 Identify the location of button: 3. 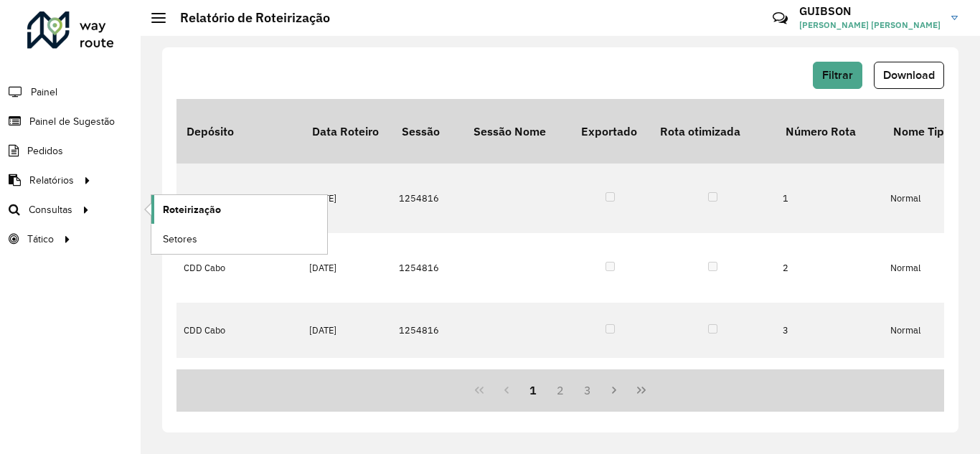
(587, 390).